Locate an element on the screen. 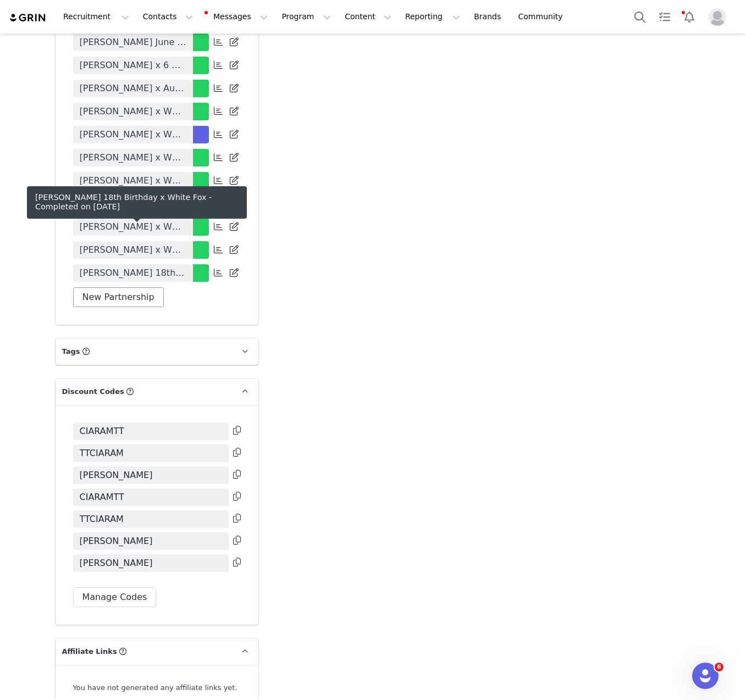 This screenshot has height=700, width=746. button: Profile is located at coordinates (719, 17).